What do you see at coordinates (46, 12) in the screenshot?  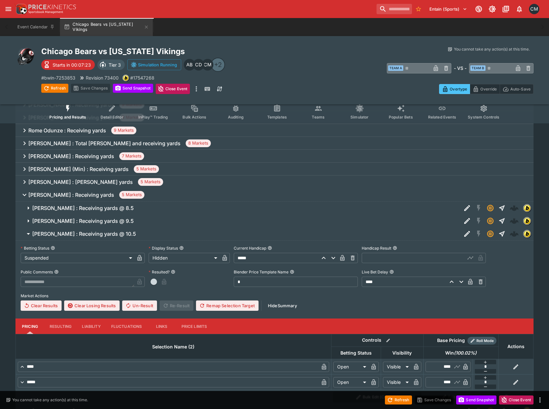 I see `img: Sportsbook Management` at bounding box center [46, 12].